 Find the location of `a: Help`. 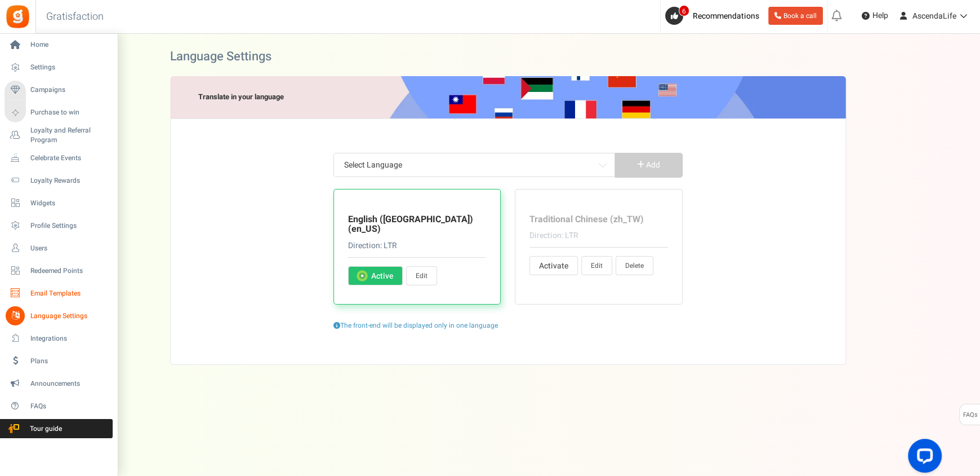

a: Help is located at coordinates (875, 16).